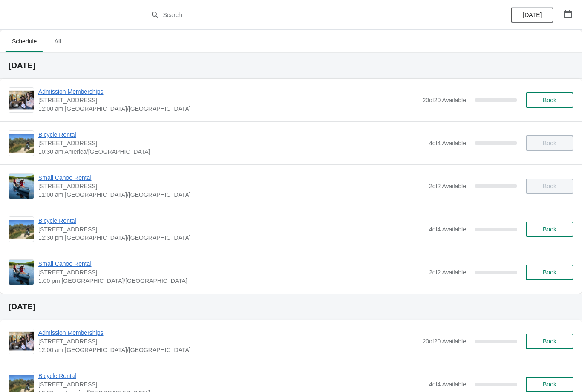  I want to click on img: Small Canoe Rental | 1 Snow Goose Bay, Stonewall, MB R0C 2Z0 | 11:00 am America/Winnipeg, so click(21, 186).